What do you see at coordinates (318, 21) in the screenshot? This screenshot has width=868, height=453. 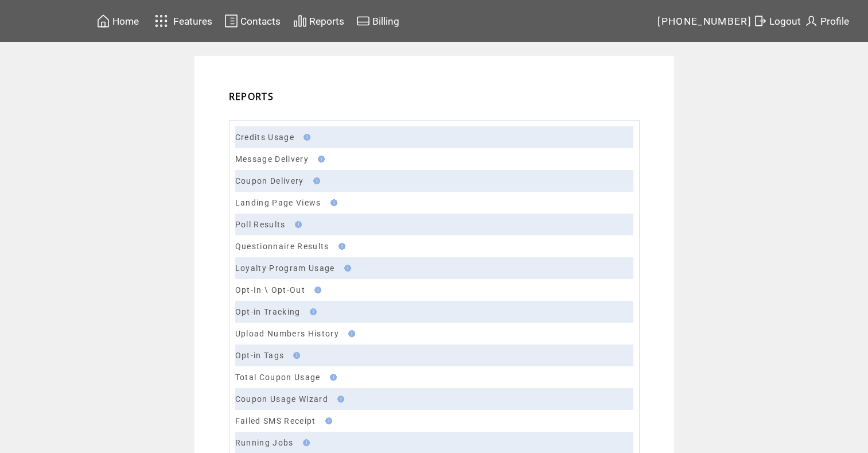 I see `a: Reports` at bounding box center [318, 21].